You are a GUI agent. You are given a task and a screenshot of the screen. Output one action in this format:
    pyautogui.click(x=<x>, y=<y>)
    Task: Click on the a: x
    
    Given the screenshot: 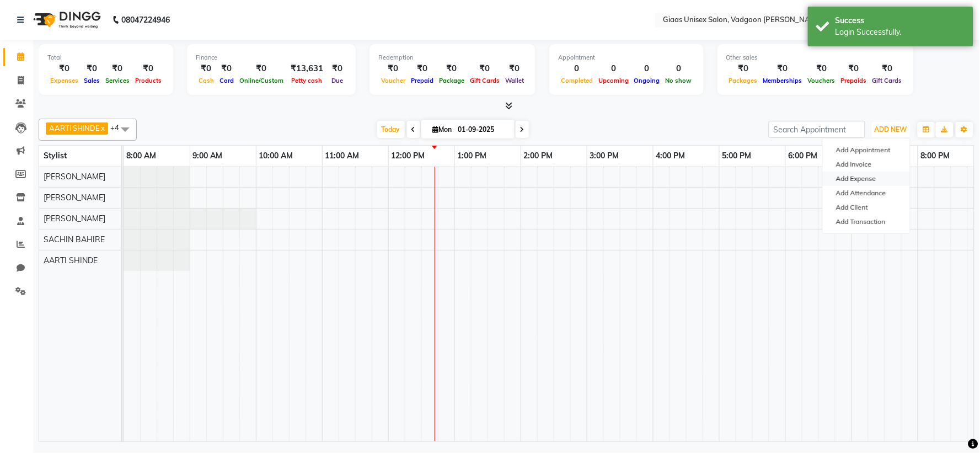 What is the action you would take?
    pyautogui.click(x=102, y=128)
    